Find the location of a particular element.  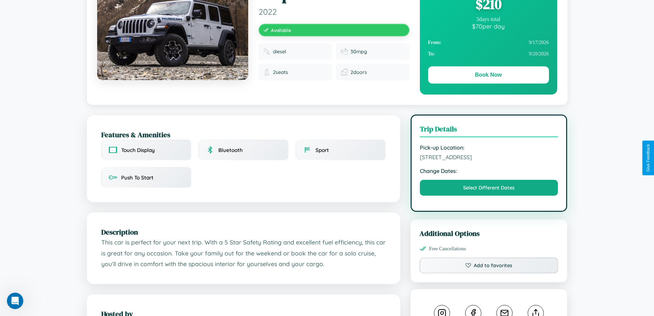

h3: Trip Details is located at coordinates (489, 130).